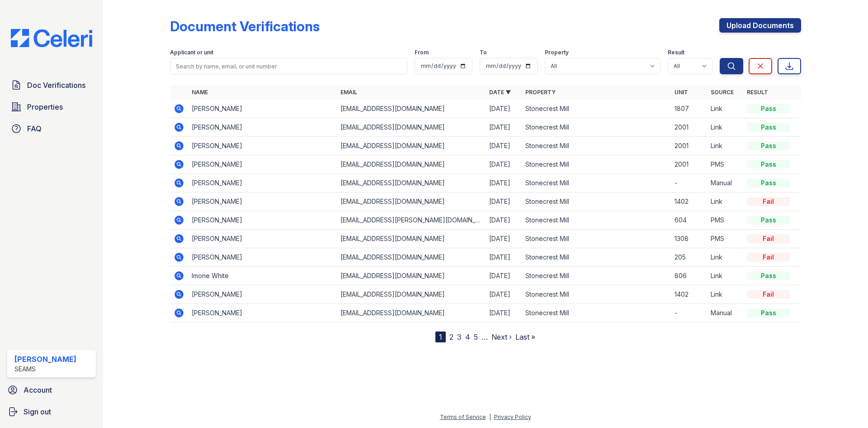 The image size is (868, 428). I want to click on a: 3, so click(459, 337).